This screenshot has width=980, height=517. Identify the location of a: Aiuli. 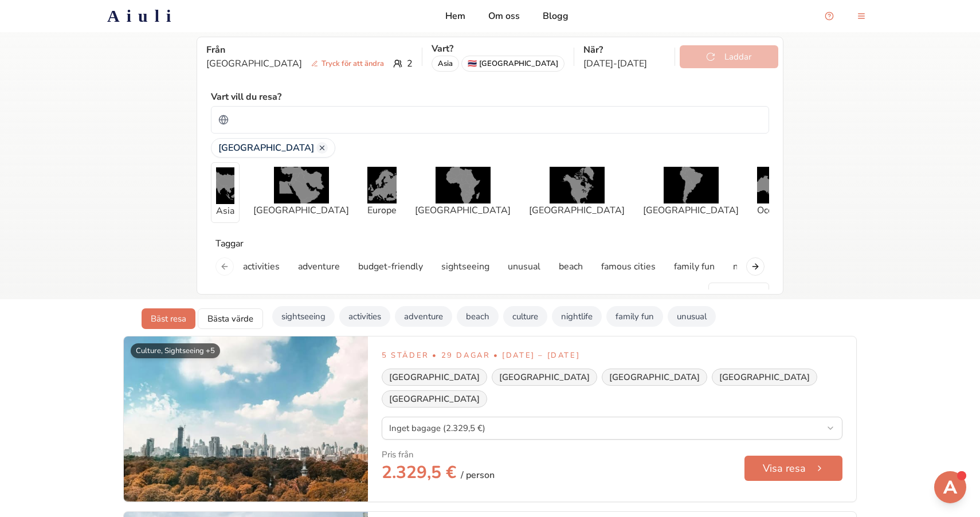
(142, 16).